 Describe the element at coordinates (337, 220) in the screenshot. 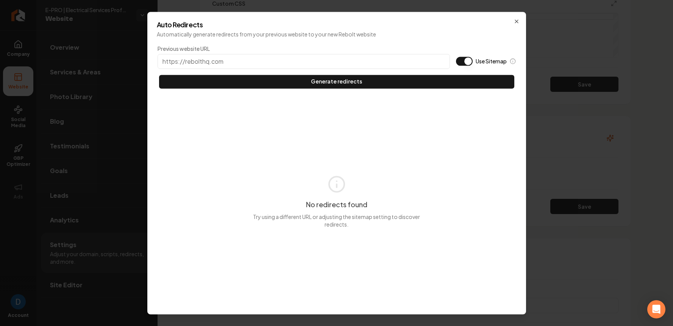

I see `p: Try using a different URL or adjusting the sitemap setting to discover redirects.` at that location.